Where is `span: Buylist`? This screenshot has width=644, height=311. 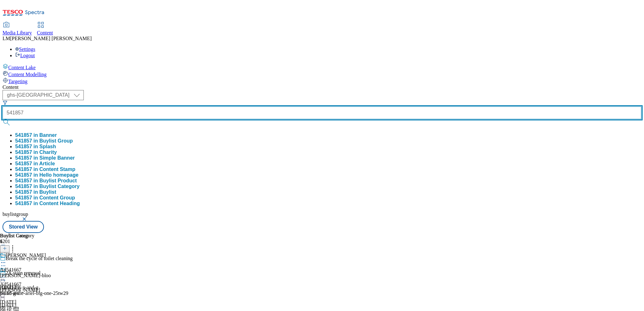
span: Buylist is located at coordinates (48, 192).